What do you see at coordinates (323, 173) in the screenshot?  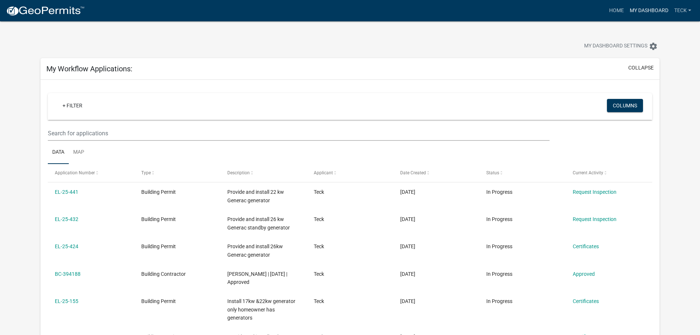 I see `span: Applicant` at bounding box center [323, 173].